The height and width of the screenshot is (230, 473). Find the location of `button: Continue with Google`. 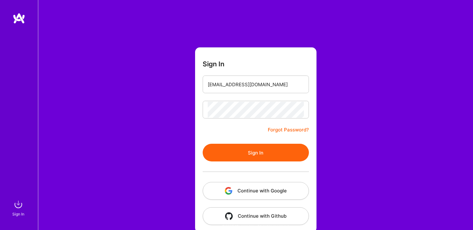

button: Continue with Google is located at coordinates (256, 191).